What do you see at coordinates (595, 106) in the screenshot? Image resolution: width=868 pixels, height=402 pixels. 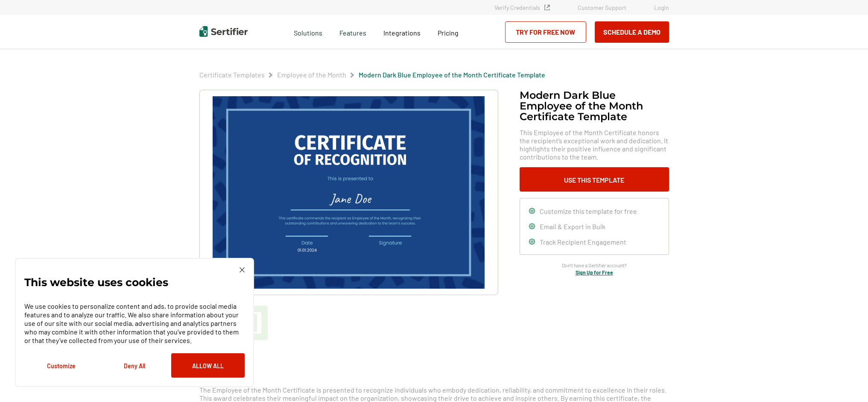 I see `h1: Modern Dark Blue Employee of the Month Certificate Template` at bounding box center [595, 106].